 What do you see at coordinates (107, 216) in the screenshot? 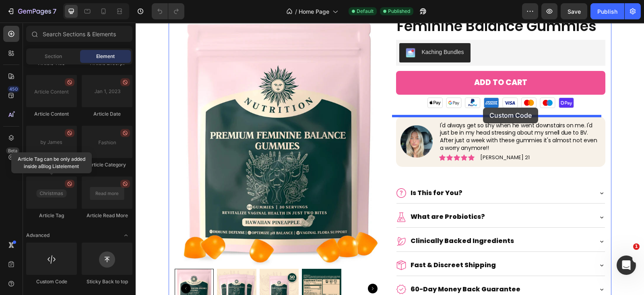
I see `div: Article Read More` at bounding box center [107, 216].